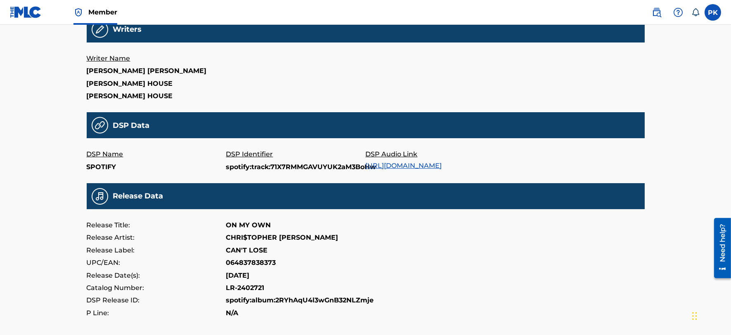  I want to click on img: 31a9e25fa6e13e71f14b.png, so click(100, 125).